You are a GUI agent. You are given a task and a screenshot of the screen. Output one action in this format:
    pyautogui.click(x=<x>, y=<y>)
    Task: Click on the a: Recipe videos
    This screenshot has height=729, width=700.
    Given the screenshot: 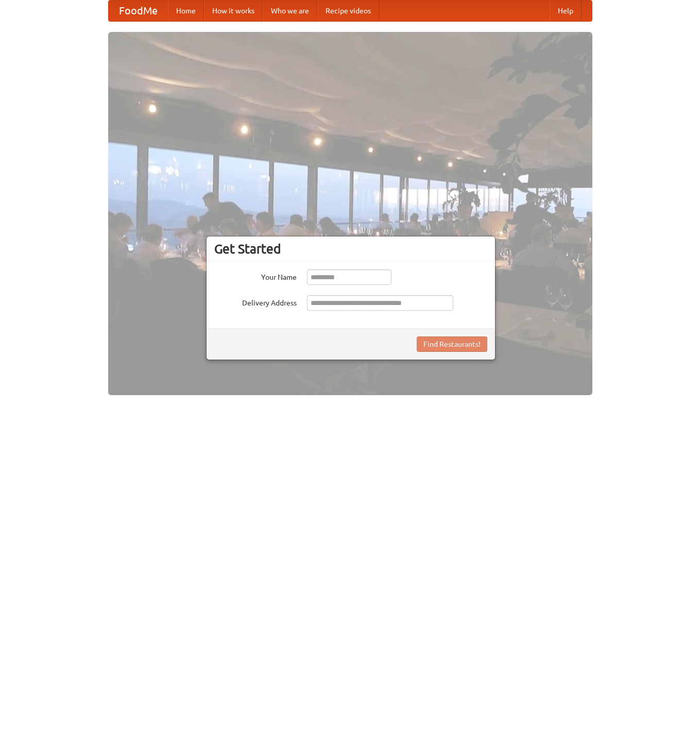 What is the action you would take?
    pyautogui.click(x=348, y=11)
    